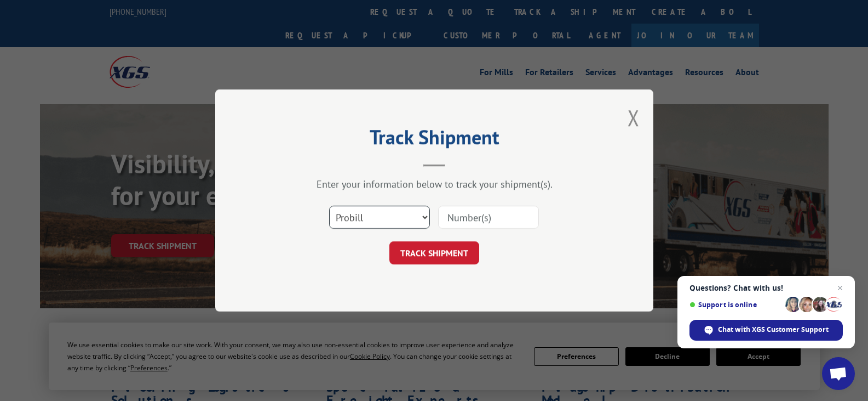  What do you see at coordinates (838, 373) in the screenshot?
I see `div: Open chat` at bounding box center [838, 373].